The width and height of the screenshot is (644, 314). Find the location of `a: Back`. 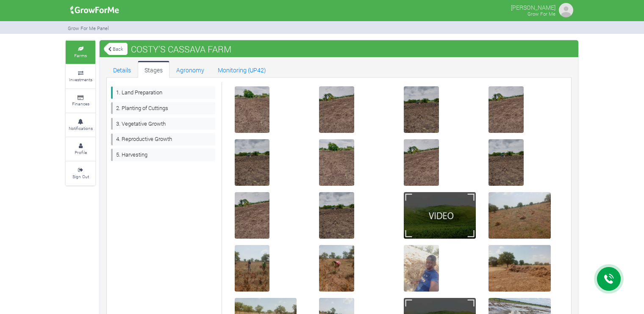

a: Back is located at coordinates (116, 49).